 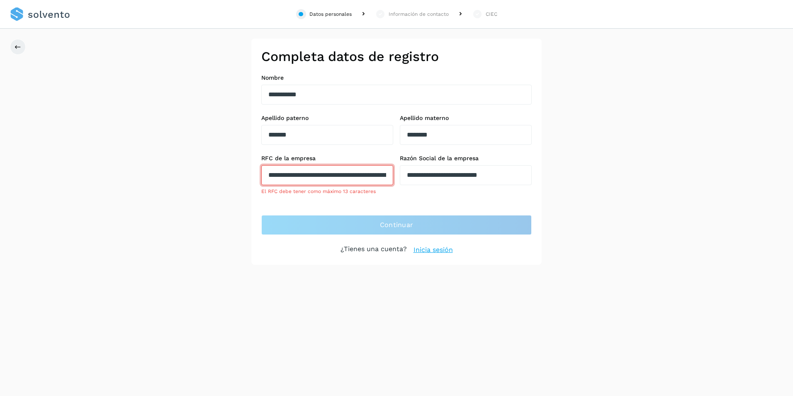 I want to click on p: ¿Tienes una cuenta?, so click(x=374, y=250).